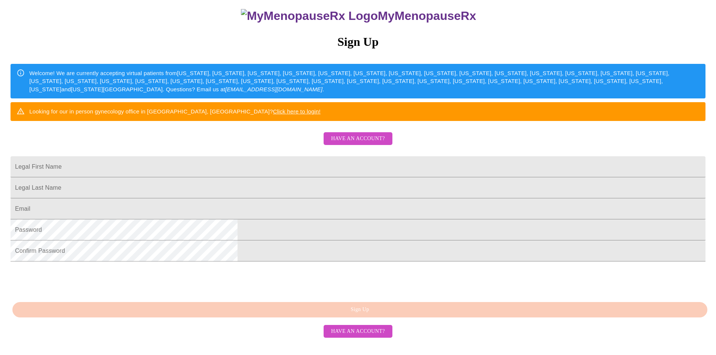 The height and width of the screenshot is (355, 716). What do you see at coordinates (297, 111) in the screenshot?
I see `a: Click here to login!` at bounding box center [297, 111].